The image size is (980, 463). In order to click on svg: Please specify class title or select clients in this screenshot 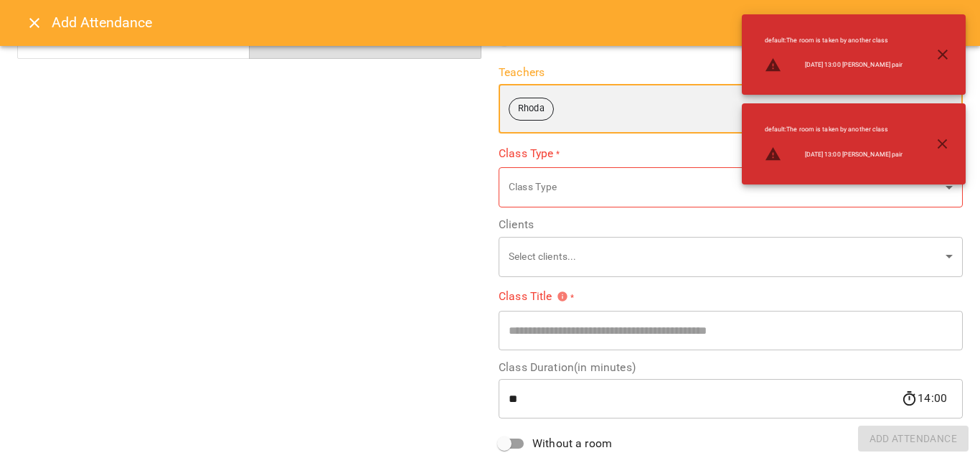, I will do `click(563, 296)`.